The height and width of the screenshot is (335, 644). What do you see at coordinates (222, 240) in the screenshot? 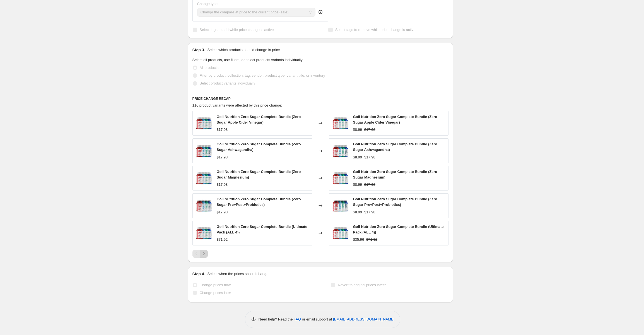
I see `div: $71.92` at bounding box center [222, 240].